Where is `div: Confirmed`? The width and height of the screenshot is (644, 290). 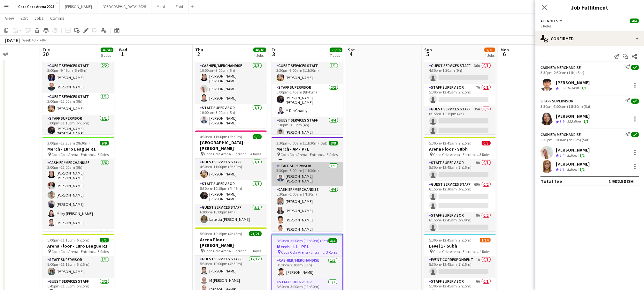
div: Confirmed is located at coordinates (589, 38).